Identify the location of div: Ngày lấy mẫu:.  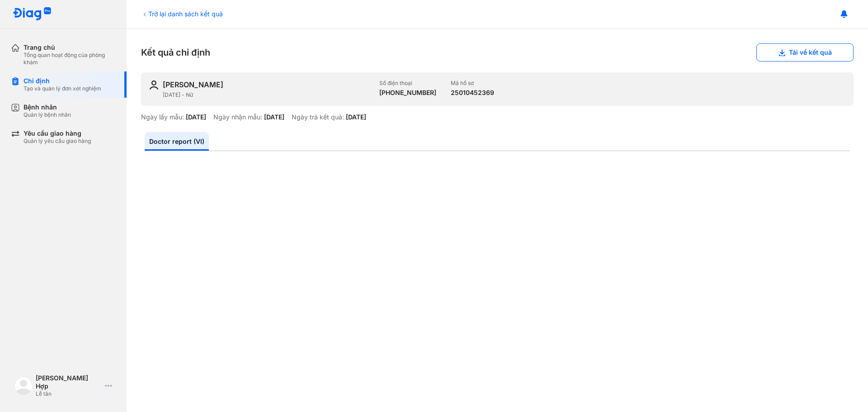
(163, 117).